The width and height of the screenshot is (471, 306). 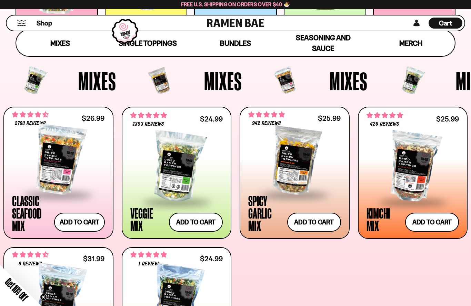 I want to click on a: Shop, so click(x=44, y=23).